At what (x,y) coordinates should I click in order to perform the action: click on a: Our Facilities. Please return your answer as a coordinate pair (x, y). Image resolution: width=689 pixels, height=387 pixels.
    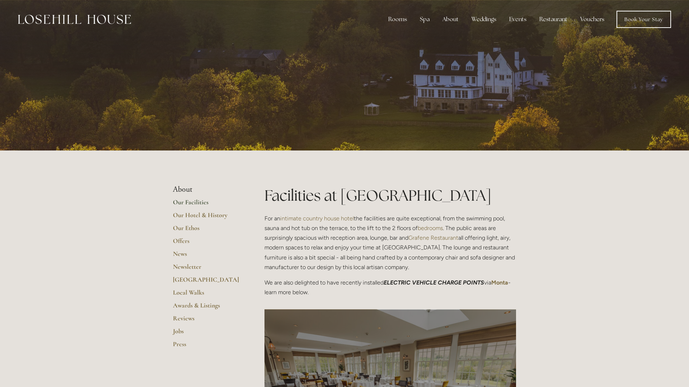
    Looking at the image, I should click on (207, 205).